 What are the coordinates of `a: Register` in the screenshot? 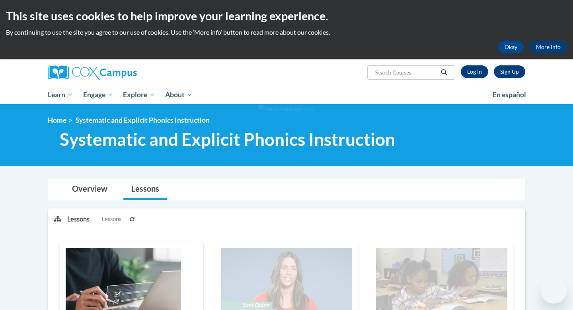 It's located at (509, 72).